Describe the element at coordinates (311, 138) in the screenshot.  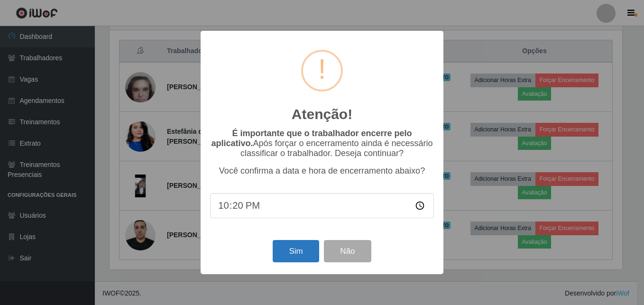
I see `b: É importante que o trabalhador encerre pelo aplicativo.` at that location.